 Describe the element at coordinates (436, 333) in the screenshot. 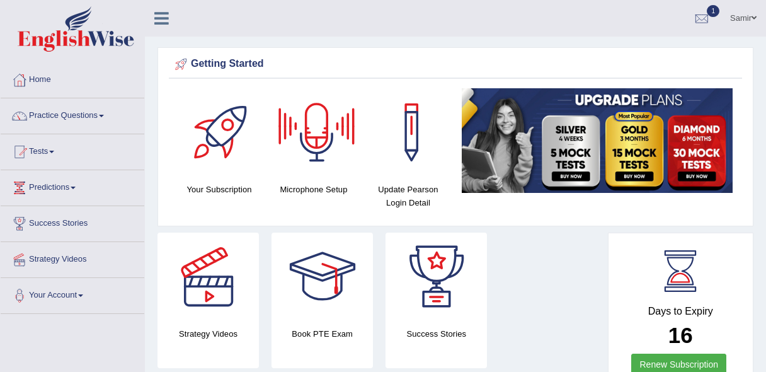

I see `h4: Success Stories` at that location.